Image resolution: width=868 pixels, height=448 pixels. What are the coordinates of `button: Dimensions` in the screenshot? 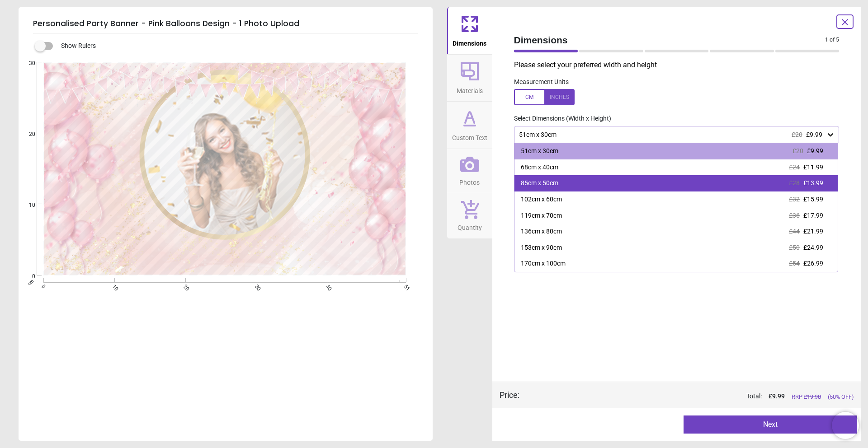 It's located at (469, 31).